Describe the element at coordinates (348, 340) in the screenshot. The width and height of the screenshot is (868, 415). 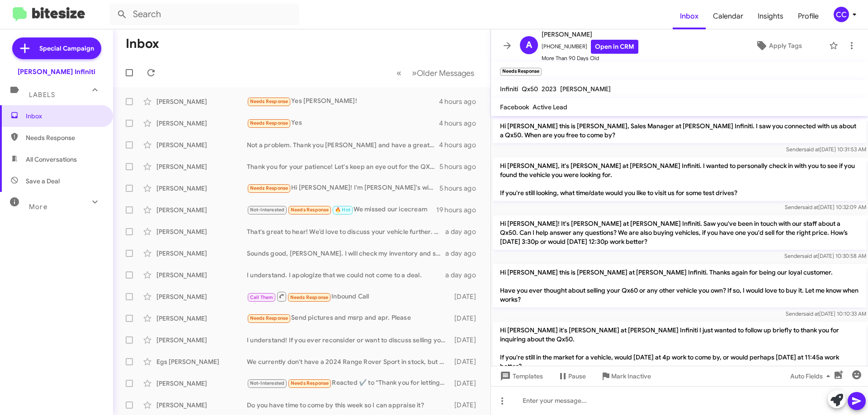
I see `div: I understand! If you ever reconsider or want to discuss selling your QX80, feel free to reach out...` at that location.